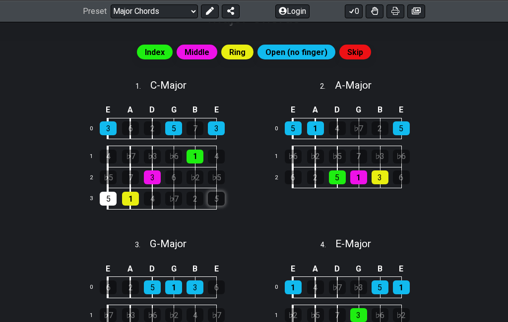 The width and height of the screenshot is (508, 322). What do you see at coordinates (155, 52) in the screenshot?
I see `span: Index` at bounding box center [155, 52].